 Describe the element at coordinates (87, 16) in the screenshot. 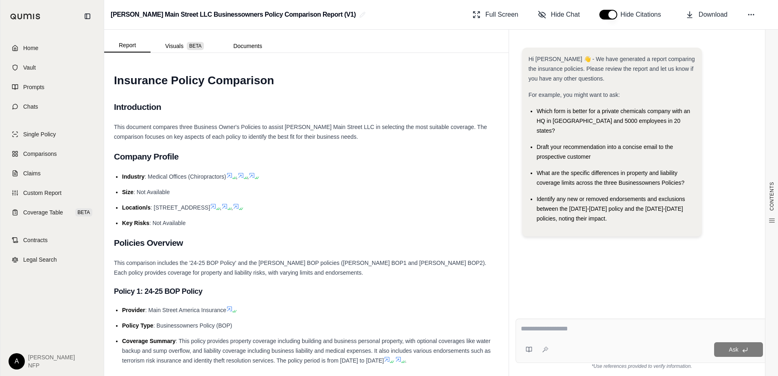

I see `button: Collapse sidebar` at that location.